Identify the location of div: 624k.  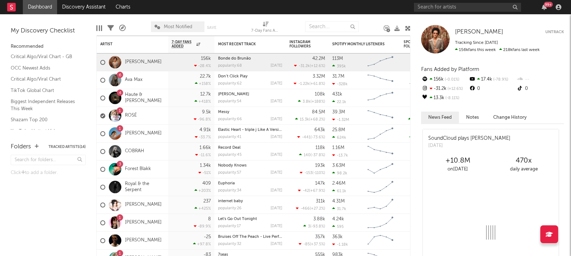
(339, 137).